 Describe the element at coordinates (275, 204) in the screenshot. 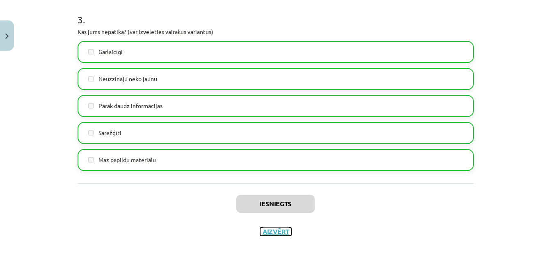

I see `button: Iesniegts` at that location.